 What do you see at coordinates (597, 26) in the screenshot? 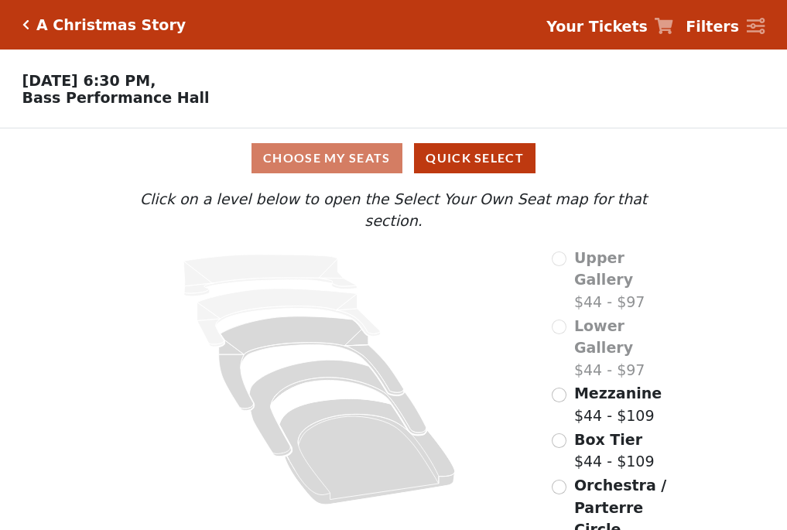
I see `strong: Your Tickets` at bounding box center [597, 26].